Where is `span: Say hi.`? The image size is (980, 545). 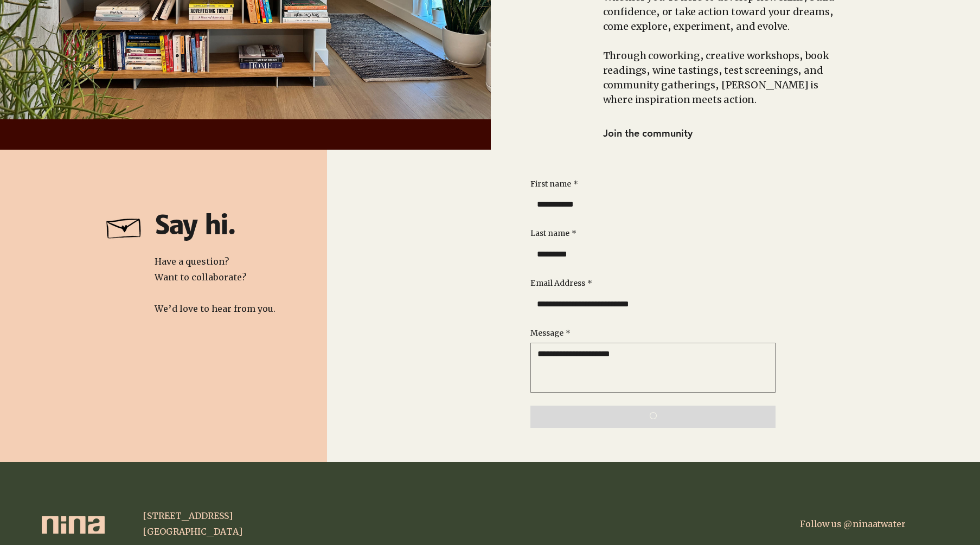
span: Say hi. is located at coordinates (195, 225).